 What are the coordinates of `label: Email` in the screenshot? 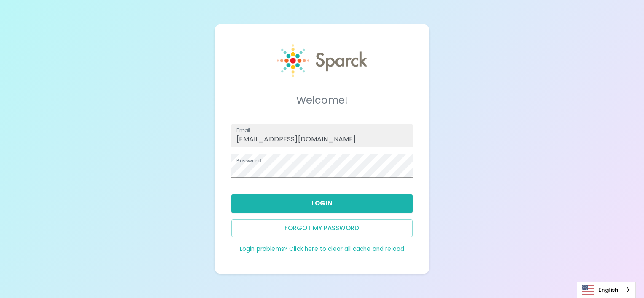 It's located at (243, 130).